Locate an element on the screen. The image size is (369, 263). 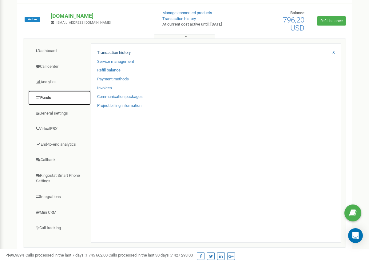
a: General settings is located at coordinates (59, 113).